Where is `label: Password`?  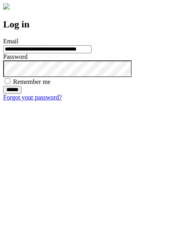
label: Password is located at coordinates (15, 56).